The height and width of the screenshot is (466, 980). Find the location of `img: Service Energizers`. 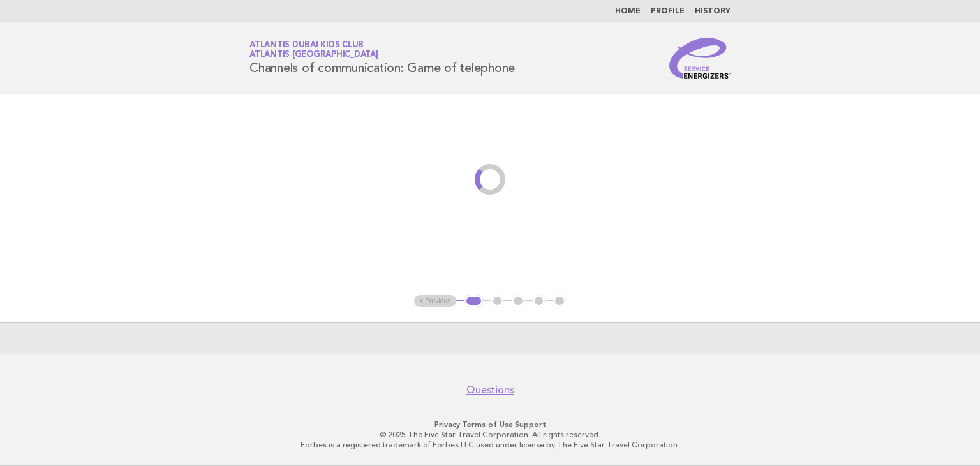

img: Service Energizers is located at coordinates (699, 58).